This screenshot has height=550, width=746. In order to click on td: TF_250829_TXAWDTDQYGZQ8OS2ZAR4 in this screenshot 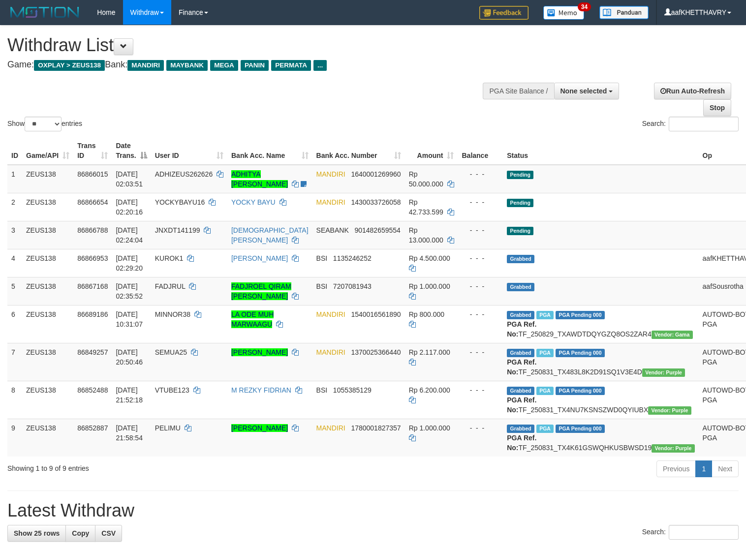, I will do `click(601, 324)`.